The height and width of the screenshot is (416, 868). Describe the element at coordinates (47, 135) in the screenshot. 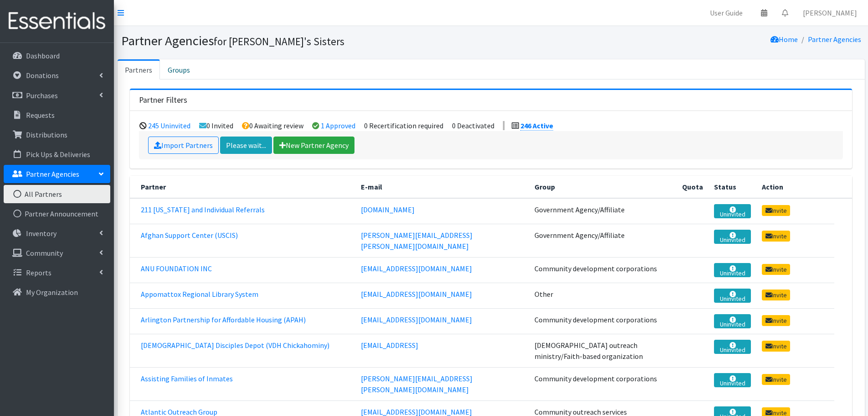

I see `p: Distributions` at that location.